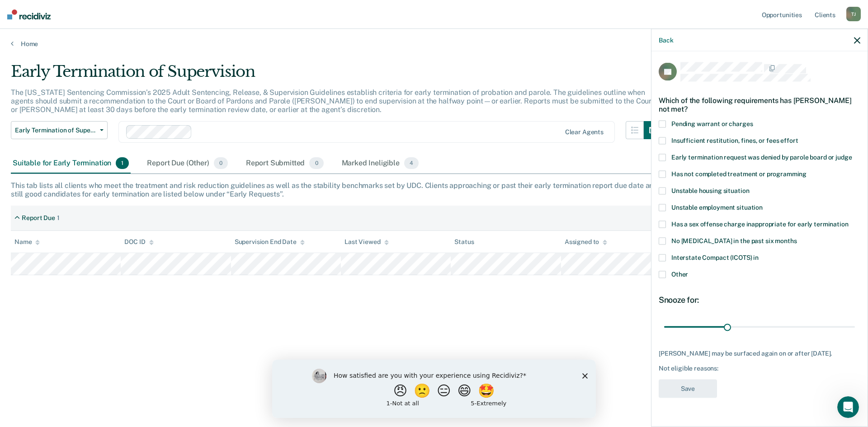  Describe the element at coordinates (710, 190) in the screenshot. I see `span: Unstable housing situation` at that location.